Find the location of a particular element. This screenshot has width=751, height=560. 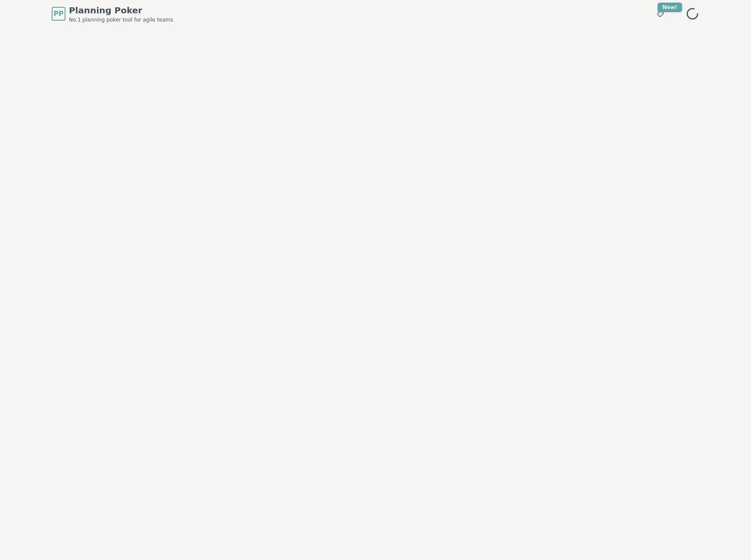

button: New! is located at coordinates (660, 14).